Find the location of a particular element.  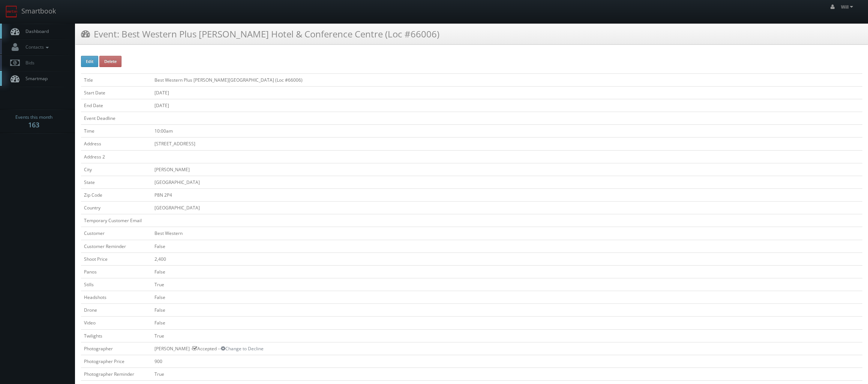

td: Best Western is located at coordinates (506, 233).